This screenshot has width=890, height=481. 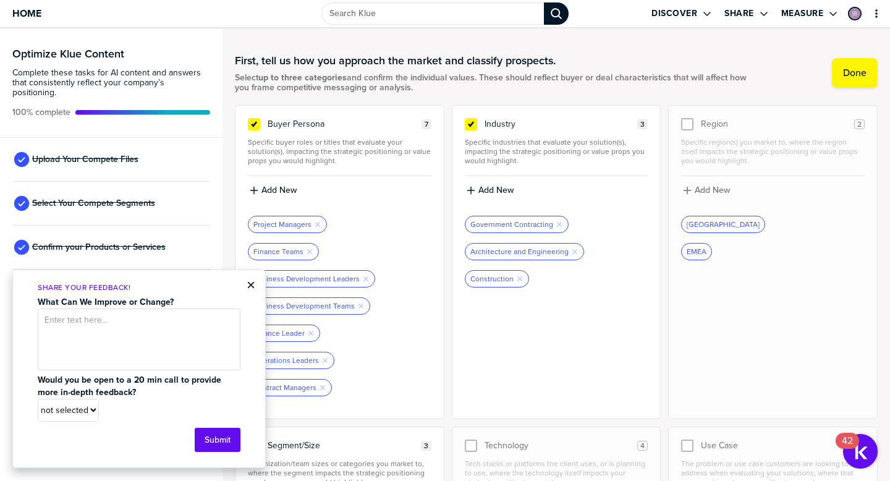 What do you see at coordinates (506, 446) in the screenshot?
I see `span: Technology` at bounding box center [506, 446].